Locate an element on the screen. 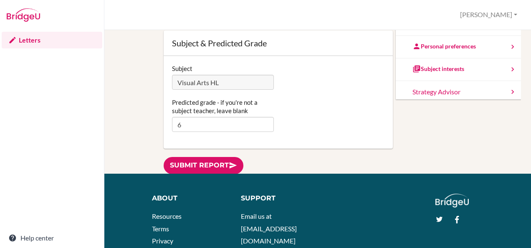 This screenshot has height=248, width=531. a: Strategy Advisor is located at coordinates (458, 92).